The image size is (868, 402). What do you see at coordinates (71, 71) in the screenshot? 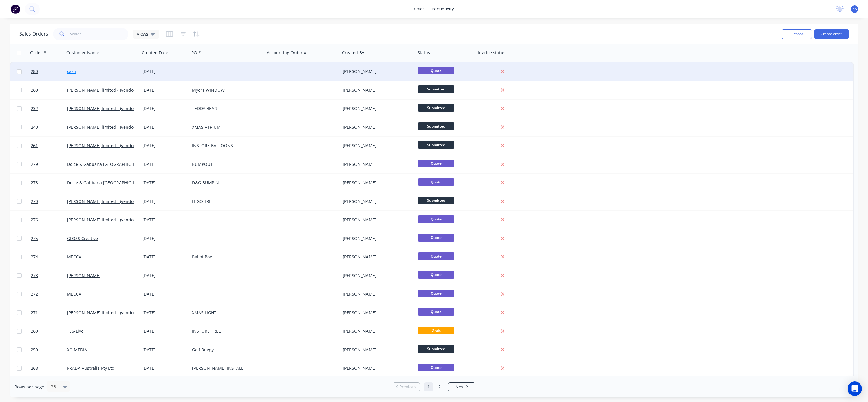
I see `a: cash` at bounding box center [71, 71].